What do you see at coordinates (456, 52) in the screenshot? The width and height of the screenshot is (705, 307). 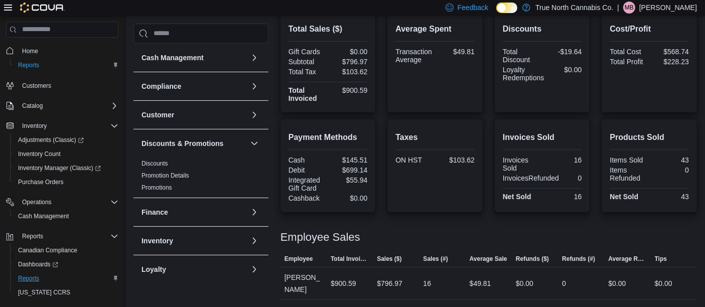 I see `div: $49.81` at bounding box center [456, 52].